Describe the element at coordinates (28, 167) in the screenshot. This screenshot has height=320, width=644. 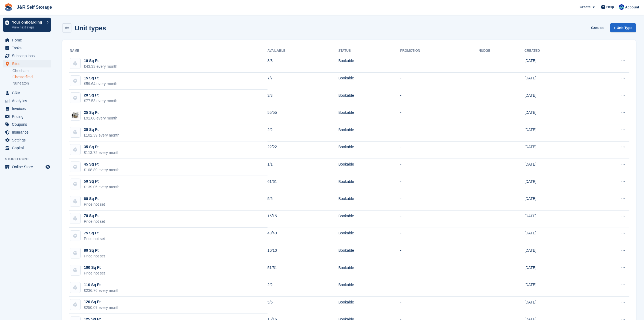
I see `span: Online Store` at that location.